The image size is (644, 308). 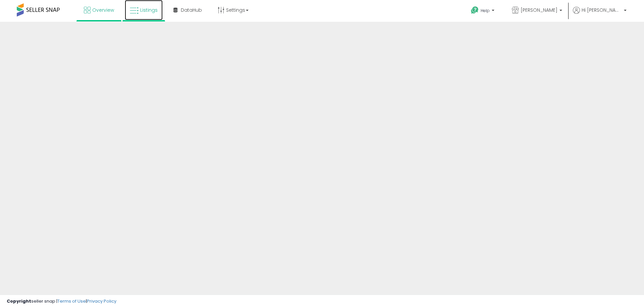 What do you see at coordinates (149, 10) in the screenshot?
I see `span: Listings` at bounding box center [149, 10].